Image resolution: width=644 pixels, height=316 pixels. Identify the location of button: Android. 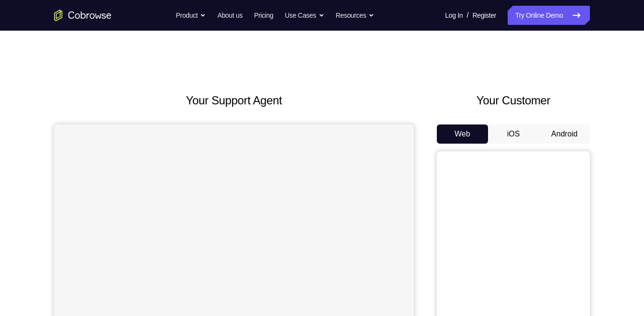
(564, 134).